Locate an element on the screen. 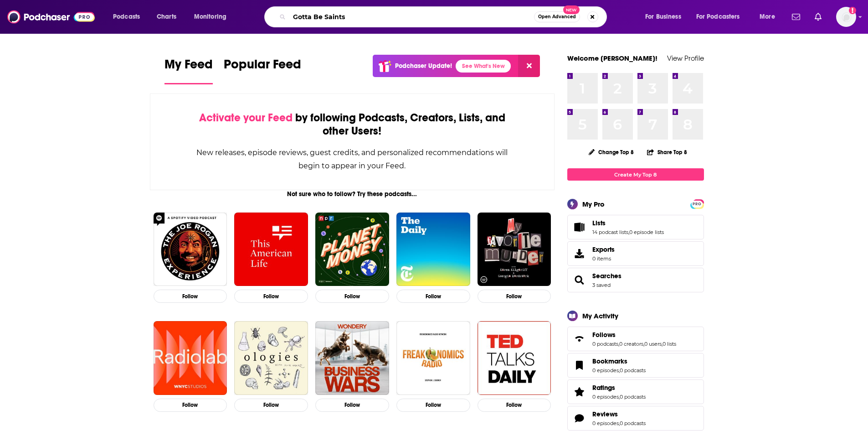  a: 3 saved is located at coordinates (601, 285).